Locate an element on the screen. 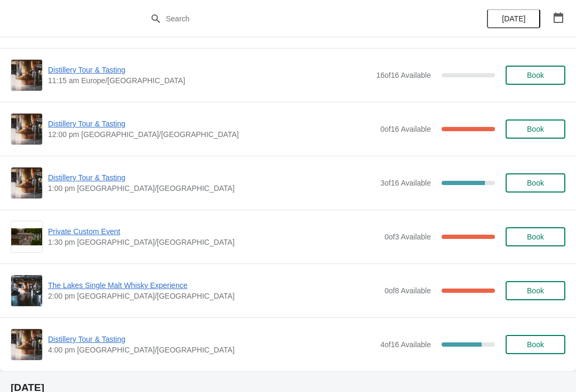  span: 4 of 16 Available is located at coordinates (406, 345).